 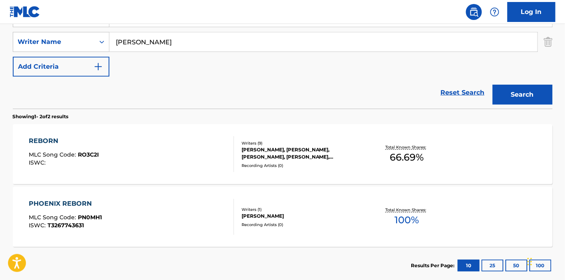 What do you see at coordinates (61, 67) in the screenshot?
I see `button: Add Criteria` at bounding box center [61, 67].